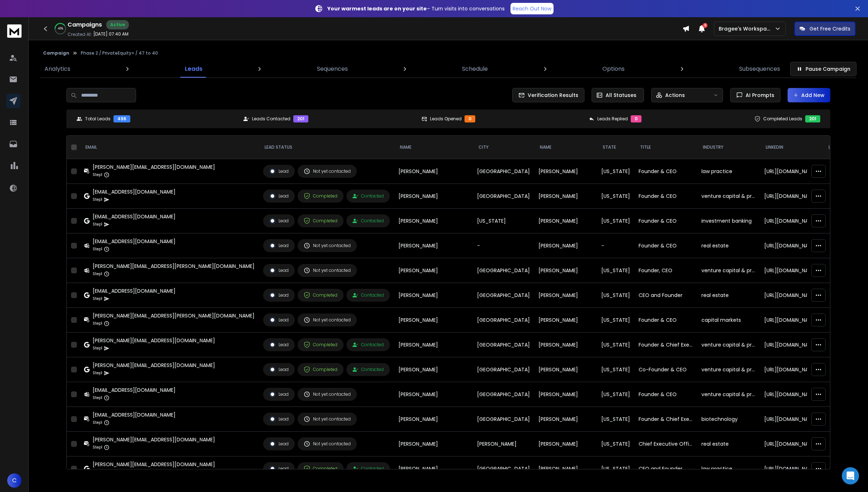 The width and height of the screenshot is (868, 492). I want to click on h1: Campaigns, so click(85, 25).